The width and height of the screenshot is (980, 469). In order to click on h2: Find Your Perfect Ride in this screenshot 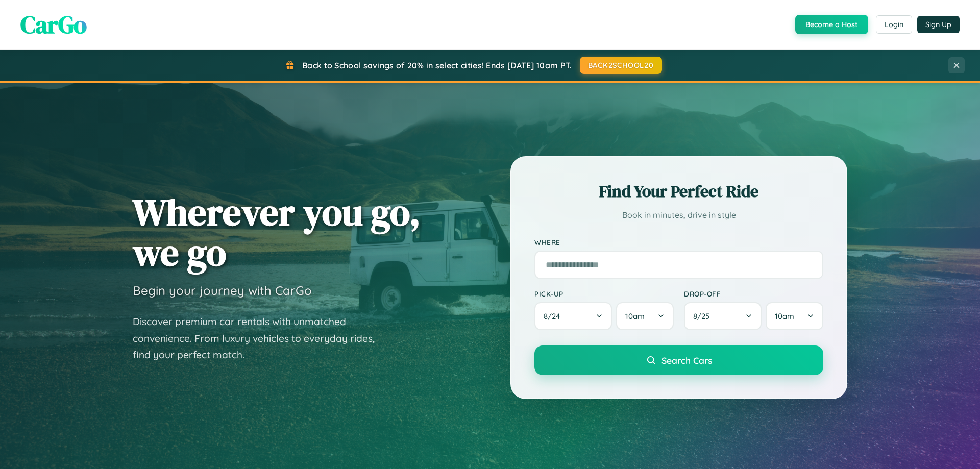, I will do `click(678, 191)`.